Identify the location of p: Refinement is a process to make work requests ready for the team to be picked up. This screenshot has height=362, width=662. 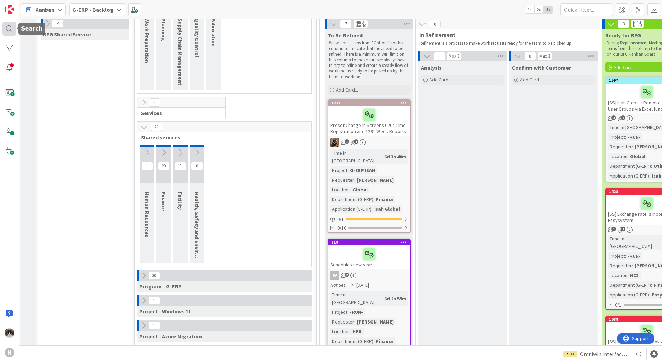
(506, 43).